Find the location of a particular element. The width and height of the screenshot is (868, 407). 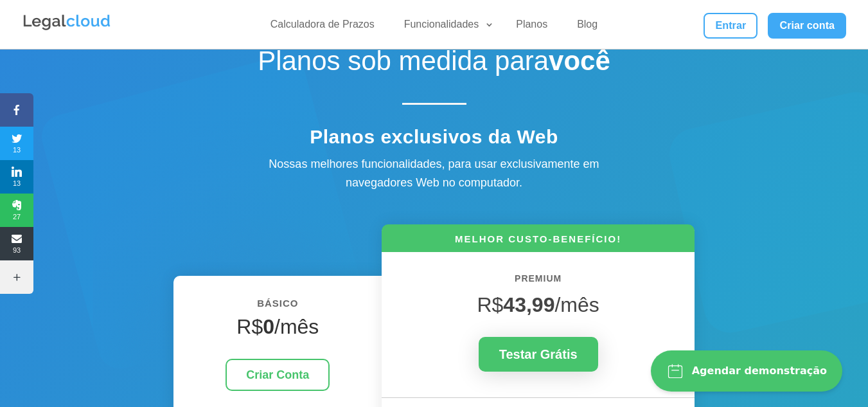

a: Calculadora de Prazos is located at coordinates (322, 27).